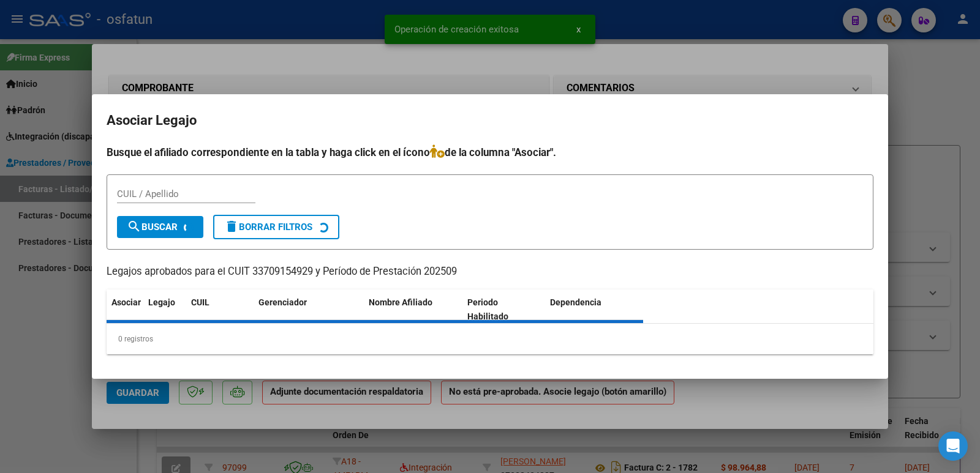  What do you see at coordinates (575, 302) in the screenshot?
I see `span: Dependencia` at bounding box center [575, 302].